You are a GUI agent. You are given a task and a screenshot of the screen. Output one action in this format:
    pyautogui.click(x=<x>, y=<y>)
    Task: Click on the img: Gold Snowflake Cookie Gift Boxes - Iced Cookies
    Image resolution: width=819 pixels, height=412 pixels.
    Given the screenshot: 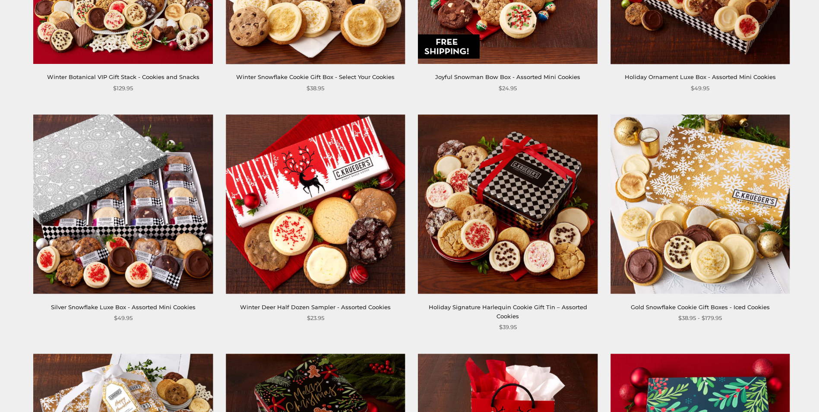 What is the action you would take?
    pyautogui.click(x=700, y=204)
    